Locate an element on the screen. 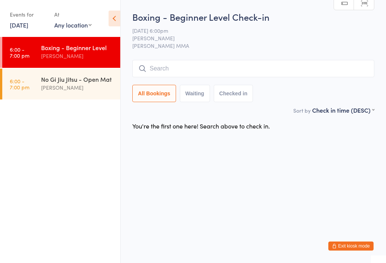 The width and height of the screenshot is (386, 263). label: Sort by is located at coordinates (302, 110).